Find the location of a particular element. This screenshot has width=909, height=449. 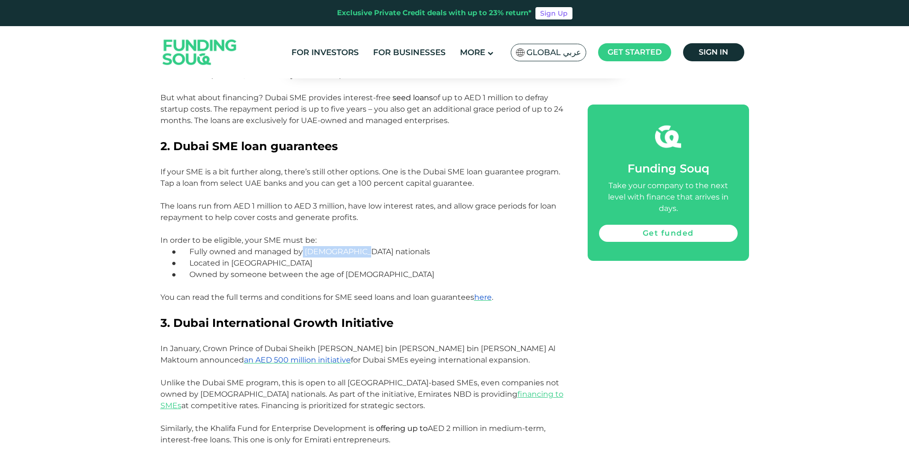

div: Take your company to the next level with finance that arrives in days. is located at coordinates (668, 197).